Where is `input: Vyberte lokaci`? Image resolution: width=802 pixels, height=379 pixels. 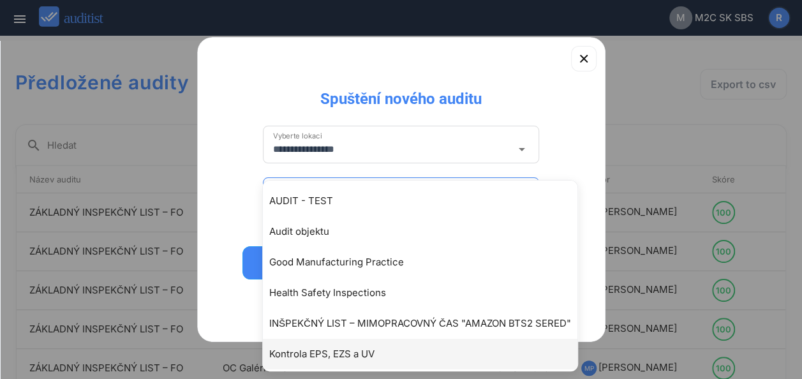 input: Vyberte lokaci is located at coordinates (392, 149).